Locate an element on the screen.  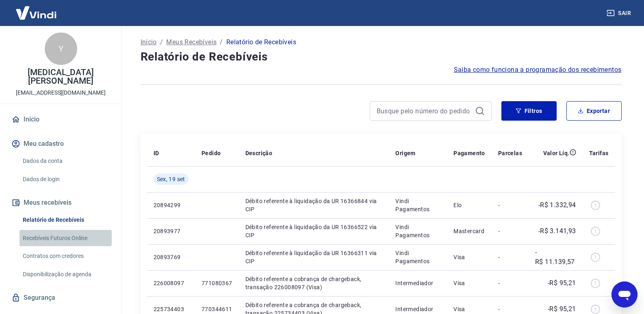
p: 20893769 is located at coordinates (171, 257).